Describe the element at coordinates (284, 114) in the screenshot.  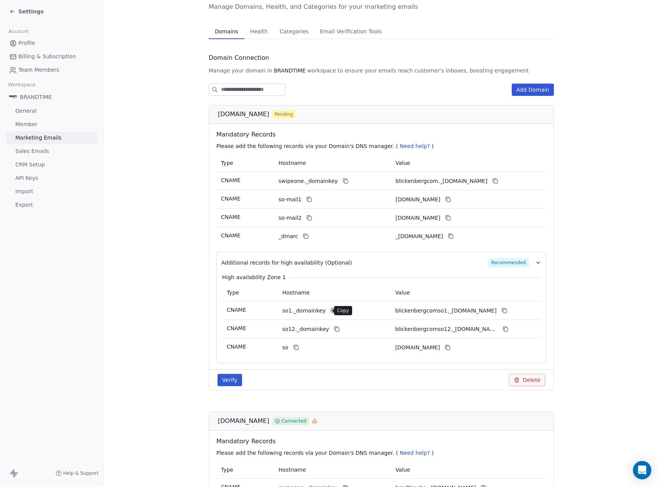
I see `span: Pending` at that location.